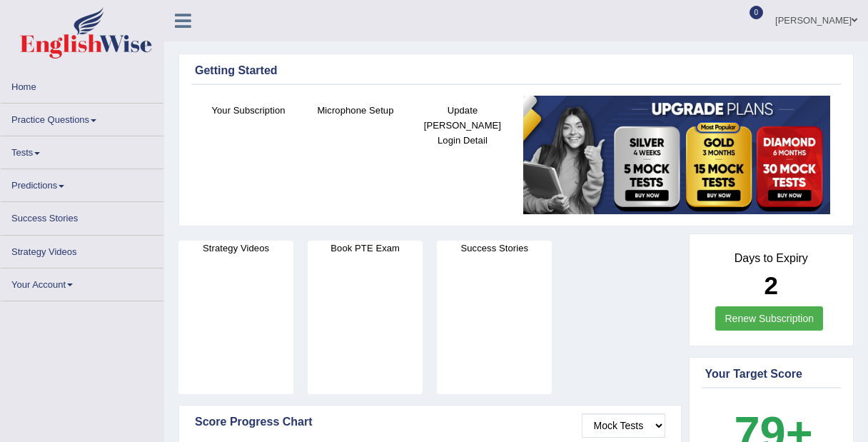 This screenshot has height=442, width=868. Describe the element at coordinates (355, 110) in the screenshot. I see `h4: Microphone Setup` at that location.